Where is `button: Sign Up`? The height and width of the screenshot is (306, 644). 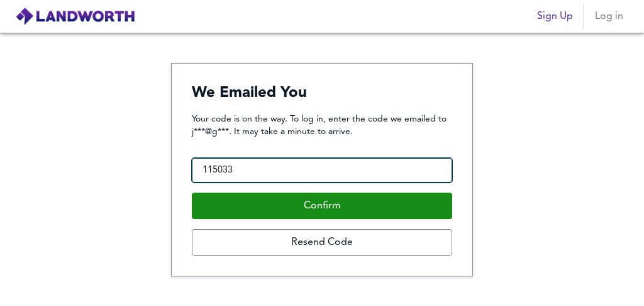
button: Sign Up is located at coordinates (555, 16).